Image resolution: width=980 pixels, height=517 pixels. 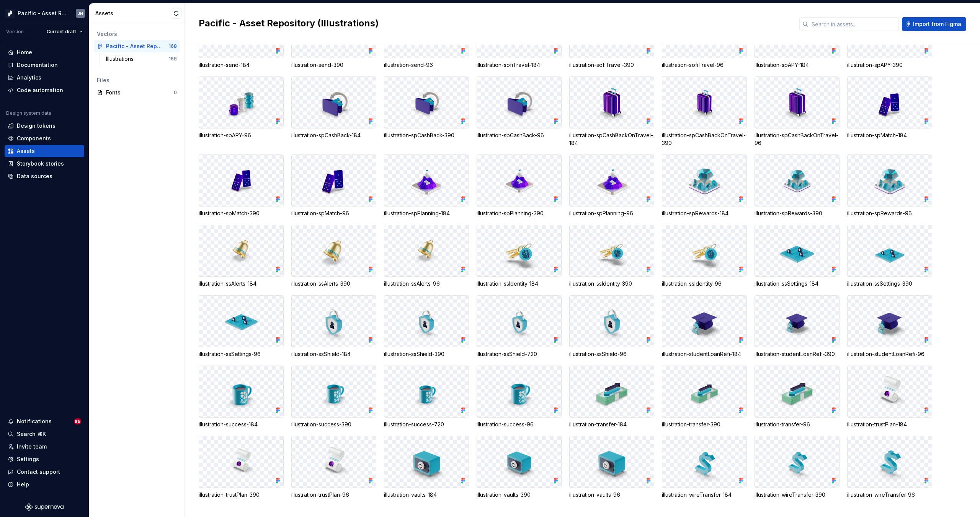 What do you see at coordinates (797, 214) in the screenshot?
I see `div: illustration-spRewards-390` at bounding box center [797, 214].